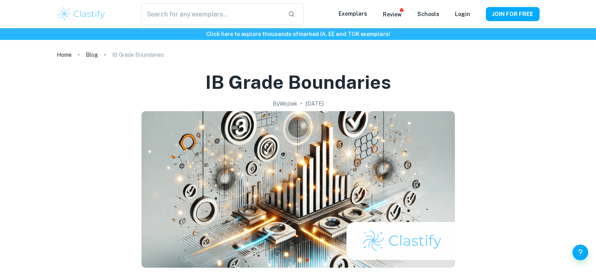 This screenshot has height=272, width=596. I want to click on img: Clastify logo, so click(82, 14).